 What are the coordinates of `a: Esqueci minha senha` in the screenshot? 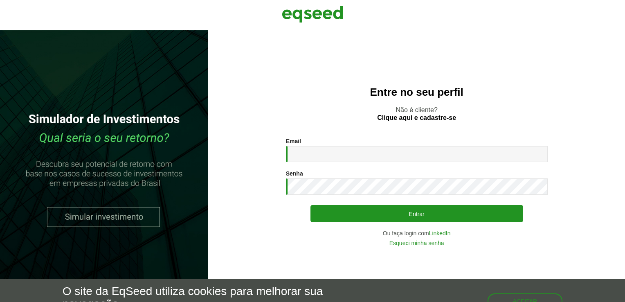 It's located at (417, 243).